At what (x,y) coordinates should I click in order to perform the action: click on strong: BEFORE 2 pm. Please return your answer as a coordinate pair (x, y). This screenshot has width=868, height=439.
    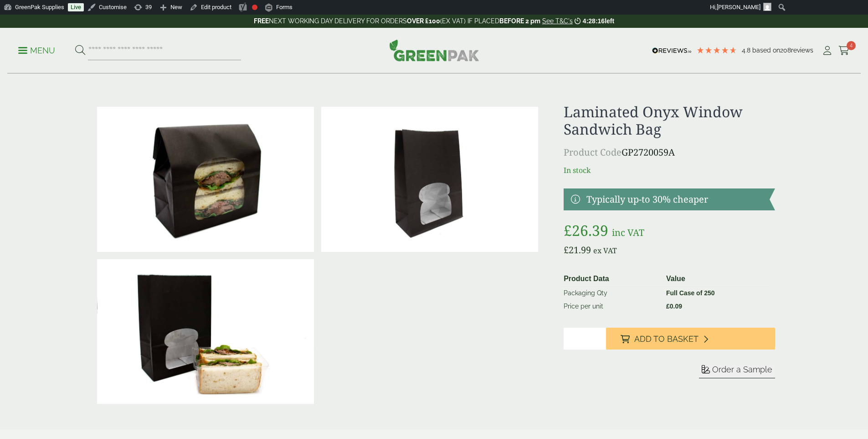
    Looking at the image, I should click on (520, 21).